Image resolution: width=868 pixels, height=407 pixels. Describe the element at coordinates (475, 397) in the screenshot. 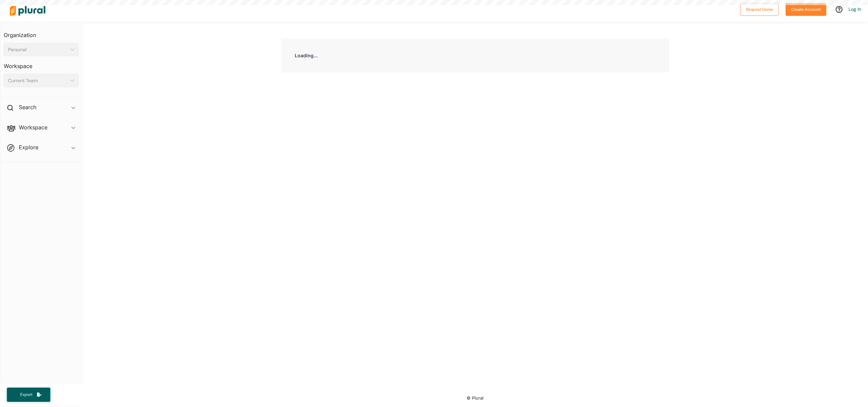

I see `small: © Plural` at that location.